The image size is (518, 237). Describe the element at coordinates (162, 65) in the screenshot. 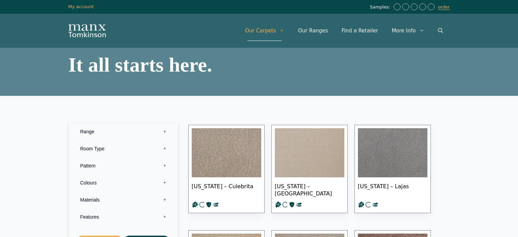

I see `h1: It all starts here.` at that location.